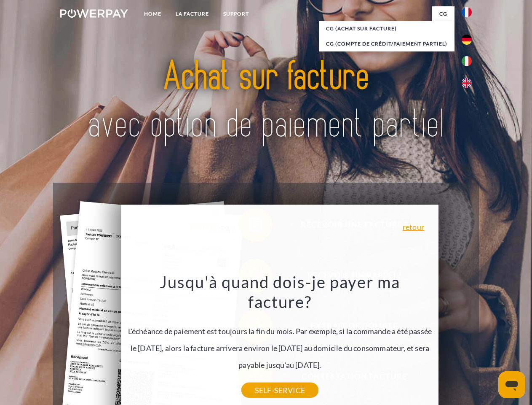  Describe the element at coordinates (467, 83) in the screenshot. I see `img: en` at that location.